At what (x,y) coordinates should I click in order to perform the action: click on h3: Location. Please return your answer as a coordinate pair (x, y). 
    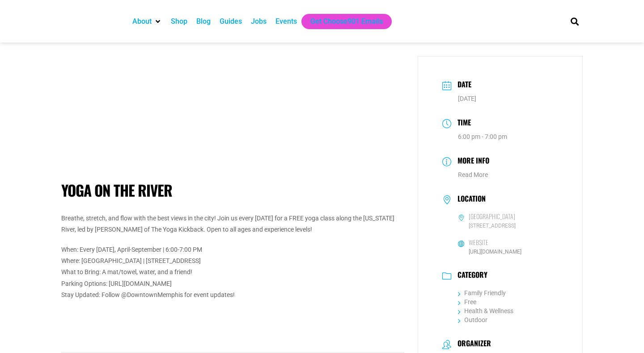
    Looking at the image, I should click on (469, 200).